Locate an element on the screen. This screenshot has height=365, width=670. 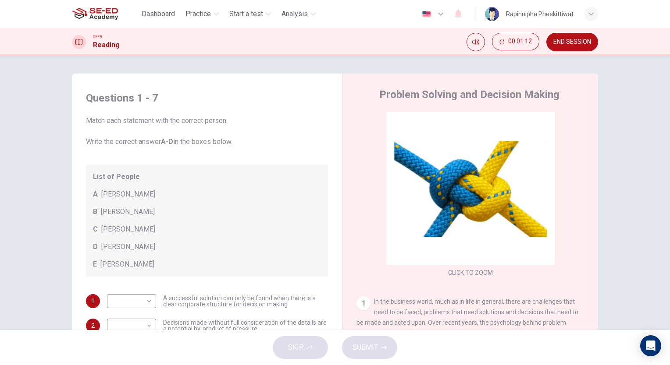
span: END SESSION is located at coordinates (572, 42).